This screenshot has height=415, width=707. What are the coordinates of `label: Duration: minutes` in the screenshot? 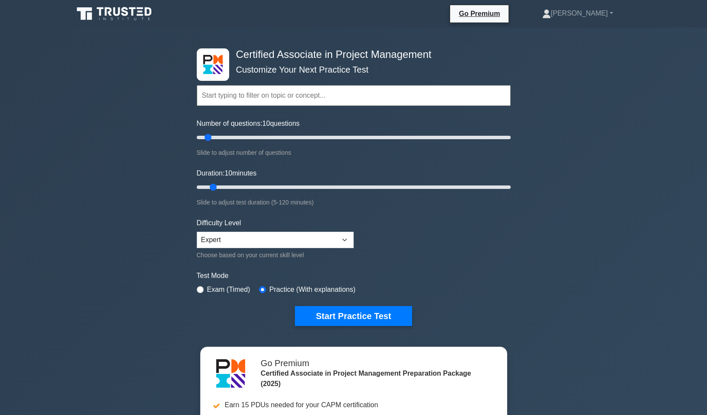 It's located at (227, 173).